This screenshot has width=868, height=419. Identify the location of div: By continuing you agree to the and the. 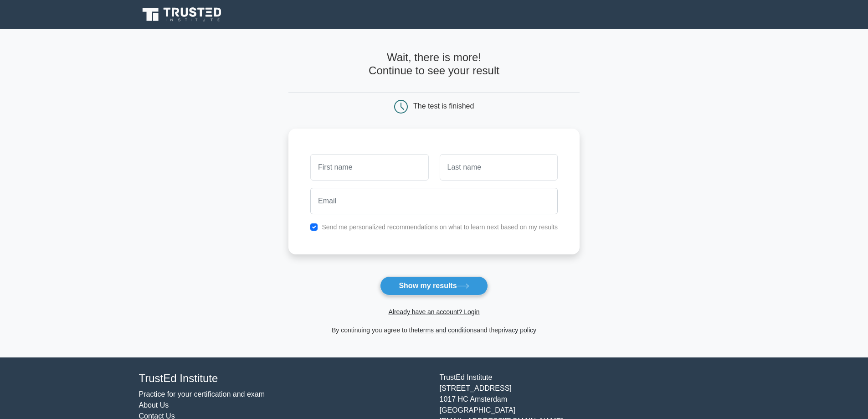
(434, 330).